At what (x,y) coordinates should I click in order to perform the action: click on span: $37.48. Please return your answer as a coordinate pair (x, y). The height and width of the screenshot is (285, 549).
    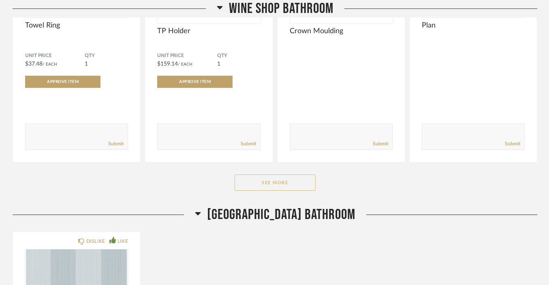
    Looking at the image, I should click on (34, 64).